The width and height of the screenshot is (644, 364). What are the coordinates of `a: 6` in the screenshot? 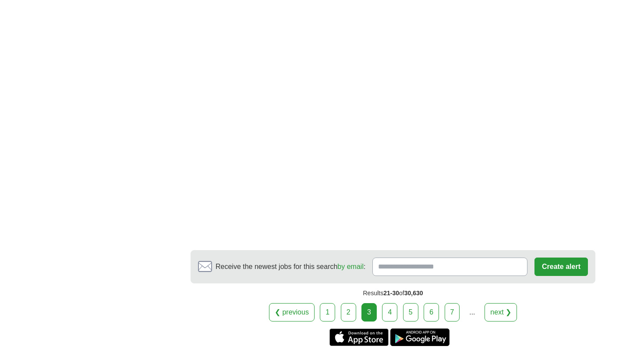 It's located at (431, 313).